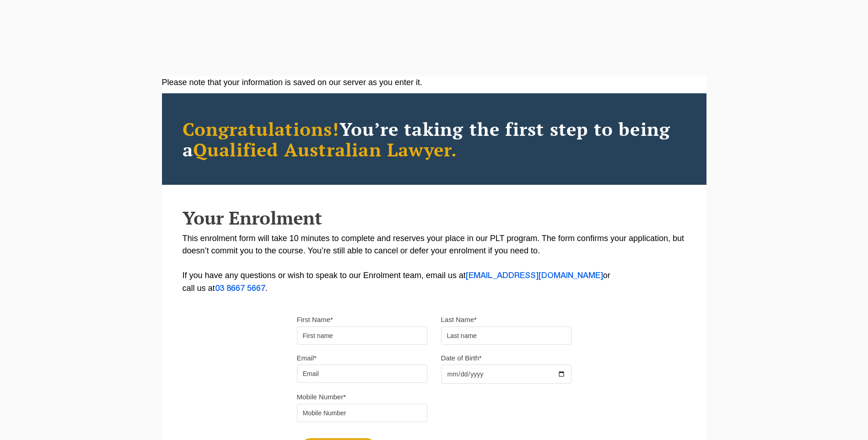 This screenshot has height=440, width=868. Describe the element at coordinates (362, 413) in the screenshot. I see `input: Mobile Number` at that location.